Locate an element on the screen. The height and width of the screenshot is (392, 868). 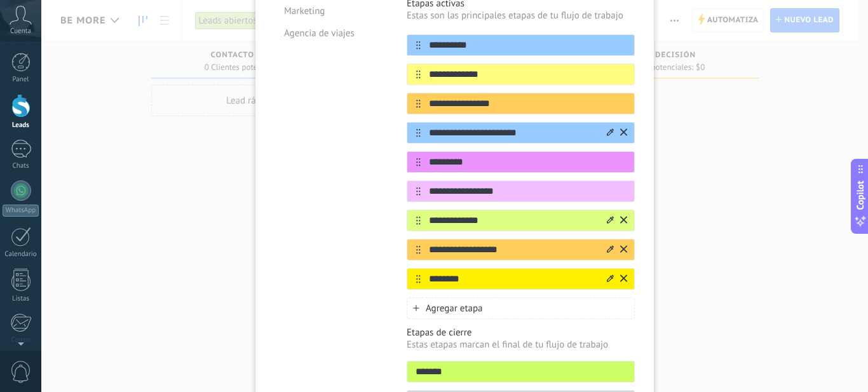
p: Estas son las principales etapas de tu flujo de trabajo is located at coordinates (521, 15).